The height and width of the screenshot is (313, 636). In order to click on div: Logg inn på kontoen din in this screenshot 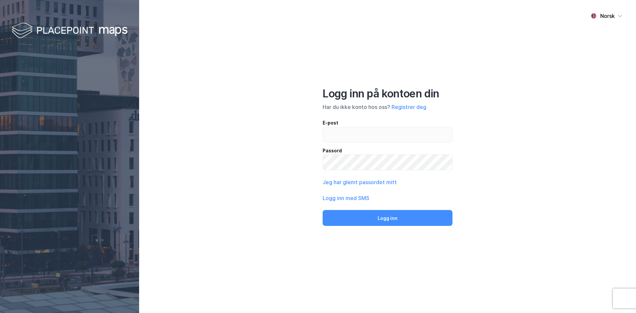, I will do `click(387, 94)`.